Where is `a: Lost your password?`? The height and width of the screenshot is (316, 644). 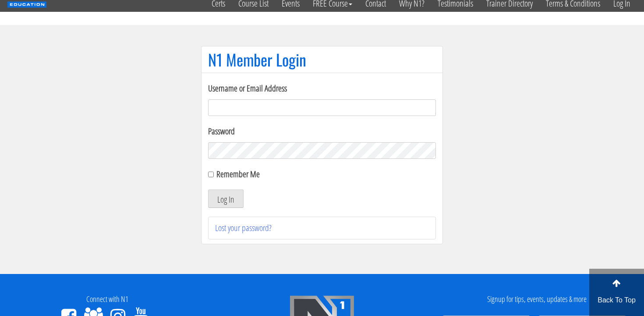
a: Lost your password? is located at coordinates (243, 228).